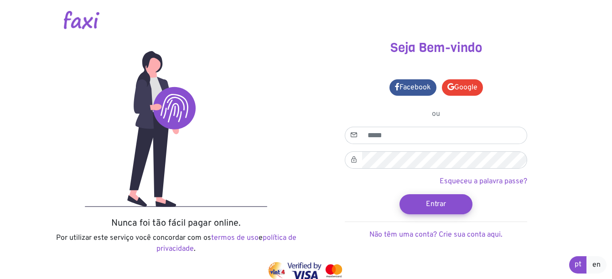 The image size is (612, 279). What do you see at coordinates (235, 238) in the screenshot?
I see `a: termos de uso` at bounding box center [235, 238].